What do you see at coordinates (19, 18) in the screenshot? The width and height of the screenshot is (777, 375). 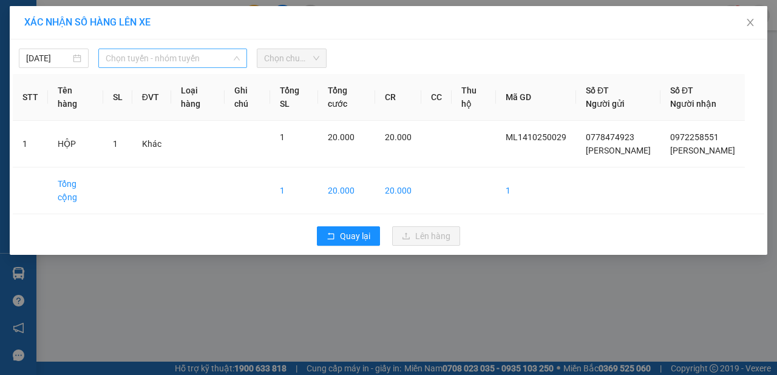 I see `span: Gửi:` at bounding box center [19, 18].